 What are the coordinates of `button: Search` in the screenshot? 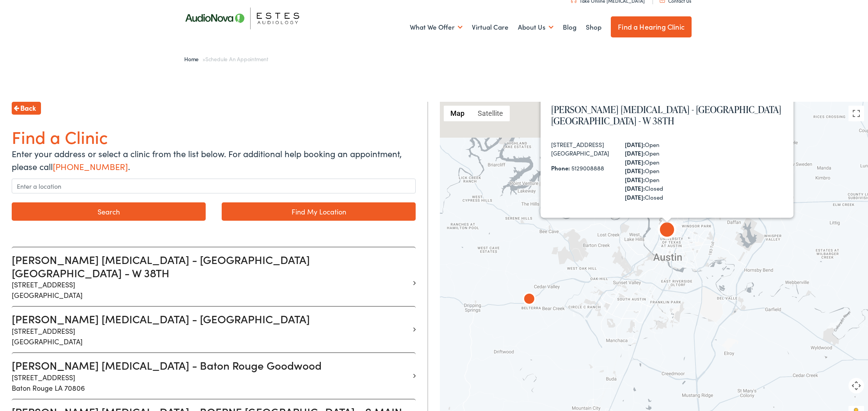 It's located at (108, 211).